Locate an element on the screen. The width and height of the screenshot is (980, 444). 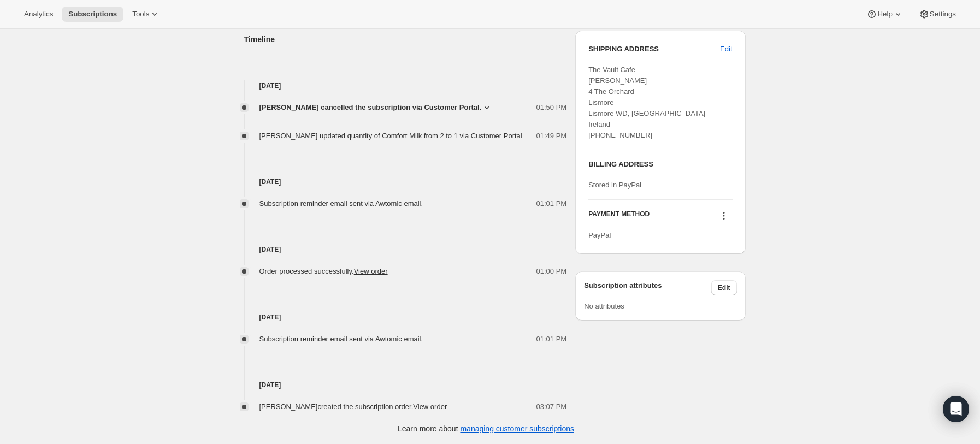
span: PayPal is located at coordinates (599, 235).